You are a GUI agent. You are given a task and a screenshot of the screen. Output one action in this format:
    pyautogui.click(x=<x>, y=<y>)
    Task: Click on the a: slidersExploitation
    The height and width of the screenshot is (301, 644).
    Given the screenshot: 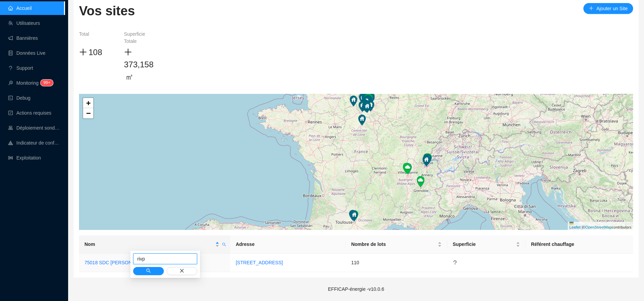 What is the action you would take?
    pyautogui.click(x=24, y=158)
    